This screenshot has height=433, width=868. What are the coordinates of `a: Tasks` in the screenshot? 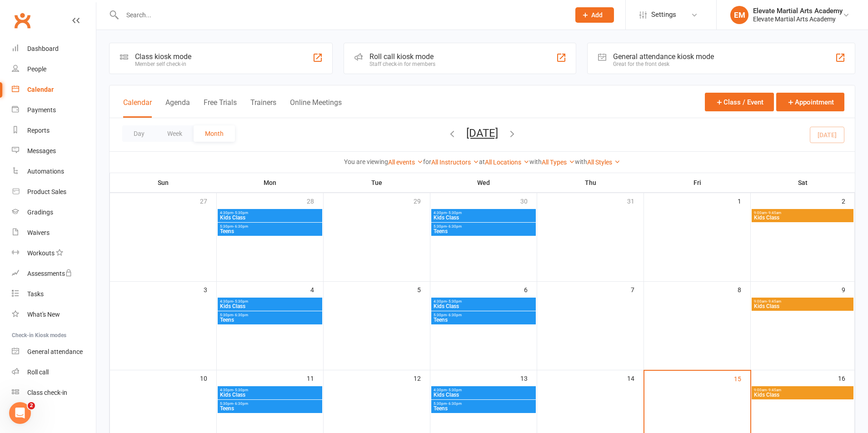 It's located at (54, 294).